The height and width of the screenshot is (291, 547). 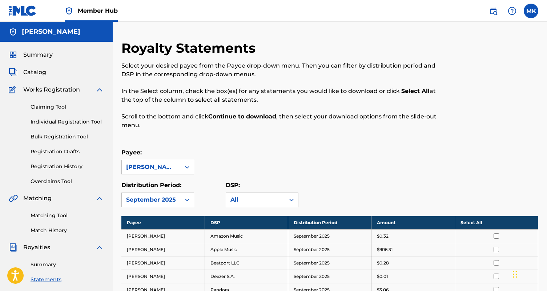 What do you see at coordinates (496, 223) in the screenshot?
I see `th: Select All` at bounding box center [496, 223].